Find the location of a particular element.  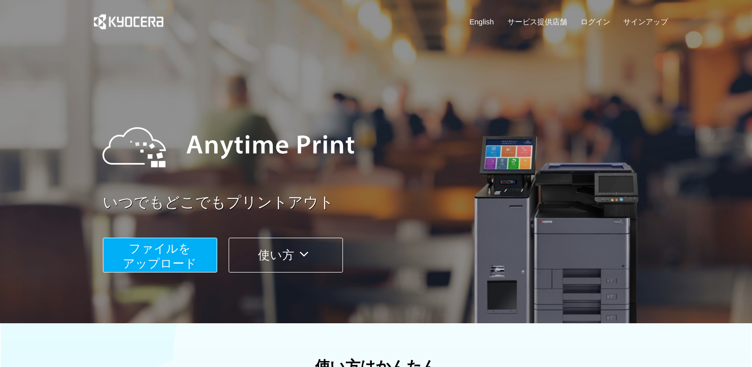

a: English is located at coordinates (482, 21).